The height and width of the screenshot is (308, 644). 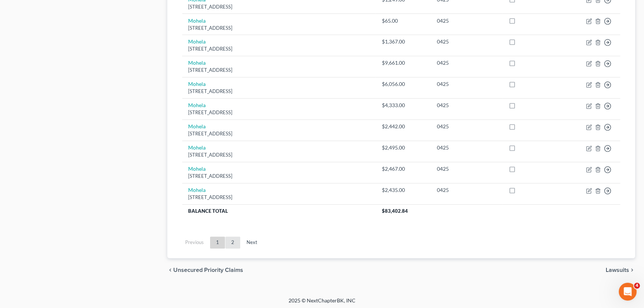 I want to click on div: $2,467.00, so click(x=403, y=169).